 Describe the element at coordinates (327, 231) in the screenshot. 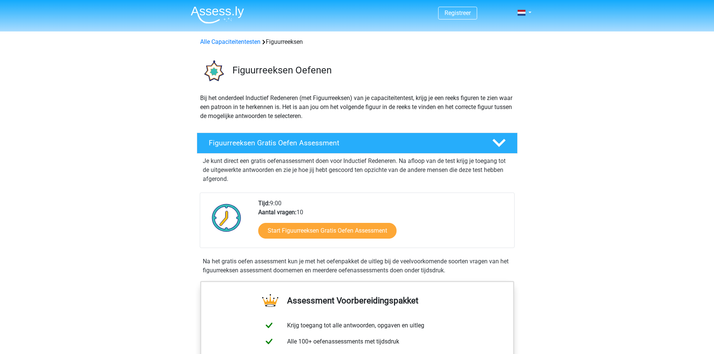

I see `a: Start Figuurreeksen Gratis Oefen Assessment` at that location.